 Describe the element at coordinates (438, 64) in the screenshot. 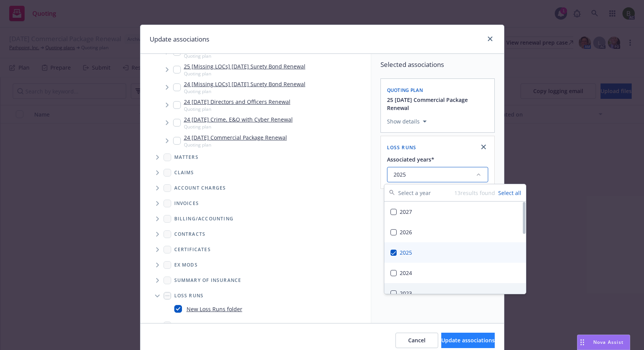

I see `span: Selected associations` at that location.